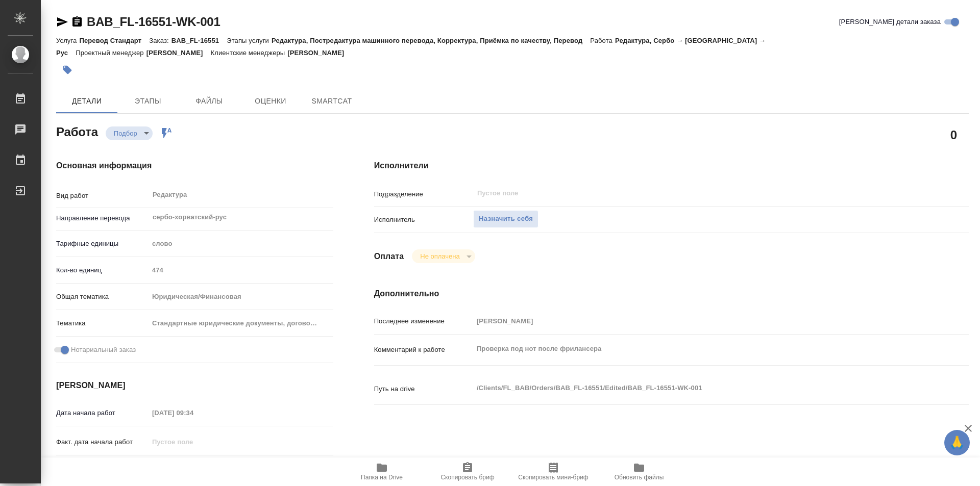 This screenshot has height=486, width=980. Describe the element at coordinates (671, 166) in the screenshot. I see `h4: Исполнители` at that location.